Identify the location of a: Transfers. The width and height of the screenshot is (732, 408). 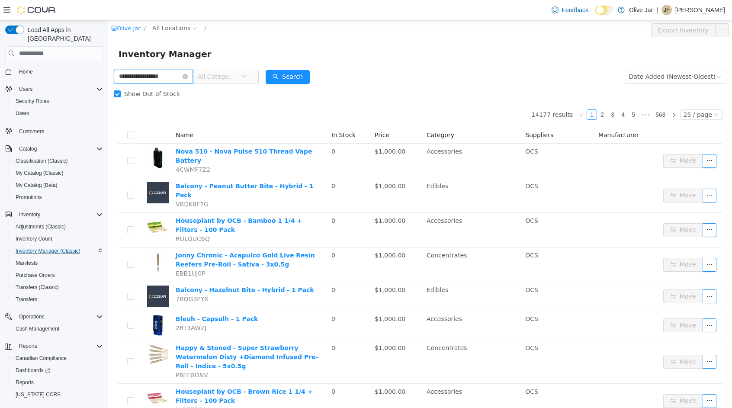
(26, 299).